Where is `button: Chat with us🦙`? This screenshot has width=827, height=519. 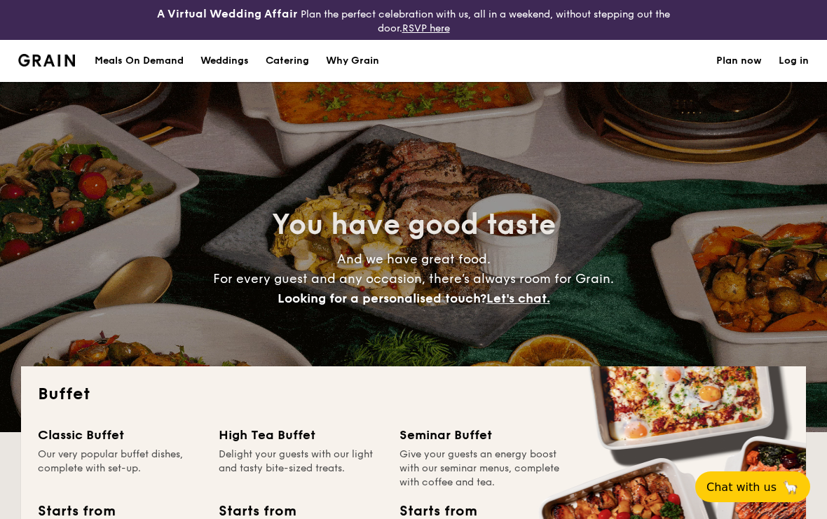 button: Chat with us🦙 is located at coordinates (753, 487).